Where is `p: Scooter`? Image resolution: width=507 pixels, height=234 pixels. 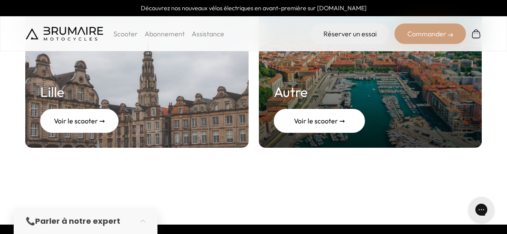
p: Scooter is located at coordinates (125, 34).